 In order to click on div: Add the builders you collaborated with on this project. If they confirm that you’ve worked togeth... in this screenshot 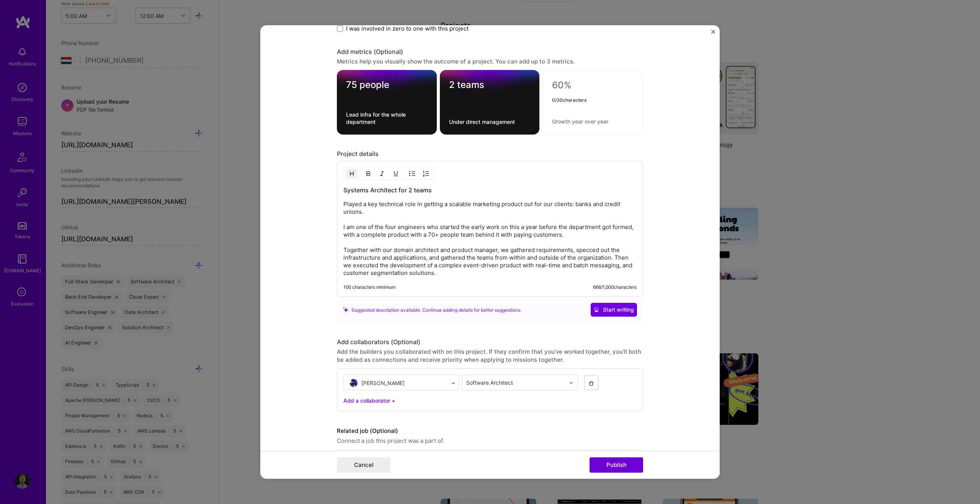, I will do `click(490, 356)`.